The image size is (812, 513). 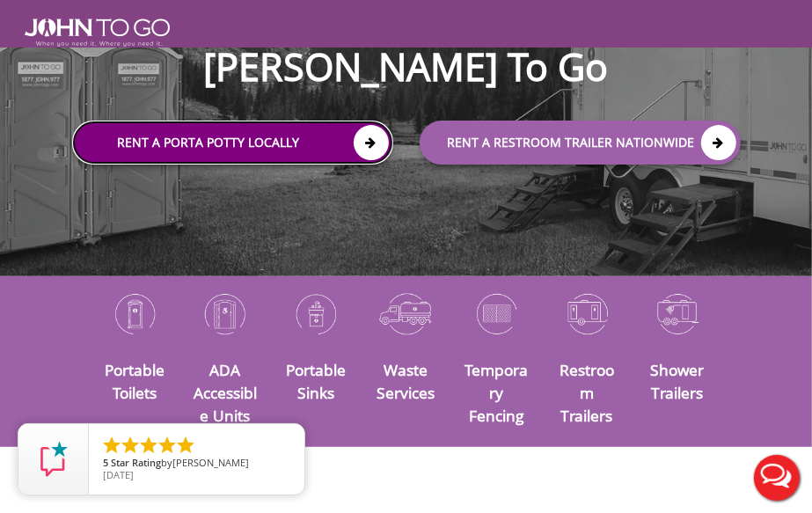 I want to click on span: 5, so click(x=106, y=462).